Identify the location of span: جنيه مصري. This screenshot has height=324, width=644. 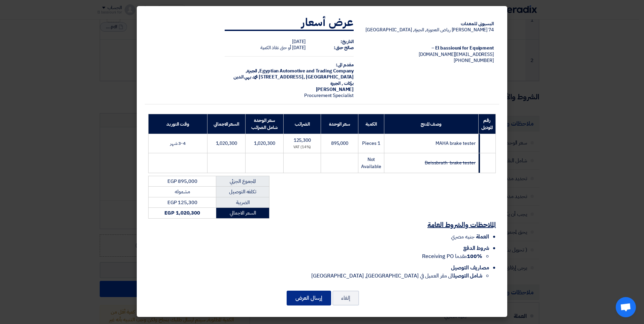
(463, 237).